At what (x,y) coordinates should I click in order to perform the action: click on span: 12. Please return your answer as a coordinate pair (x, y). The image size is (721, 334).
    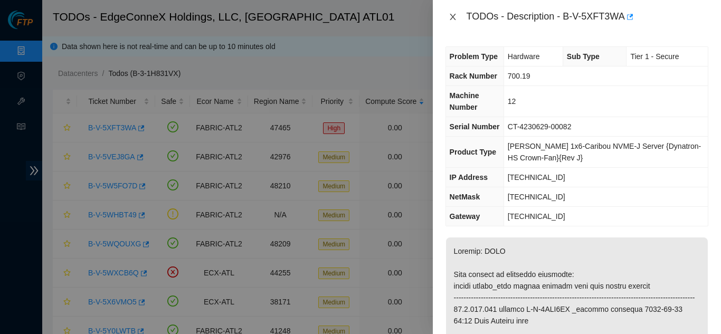
    Looking at the image, I should click on (512, 101).